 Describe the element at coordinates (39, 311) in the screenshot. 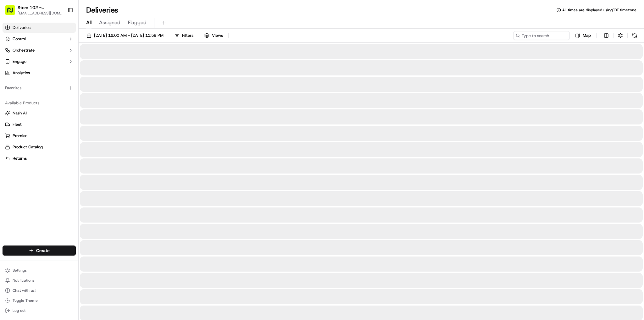

I see `button: Log out` at that location.